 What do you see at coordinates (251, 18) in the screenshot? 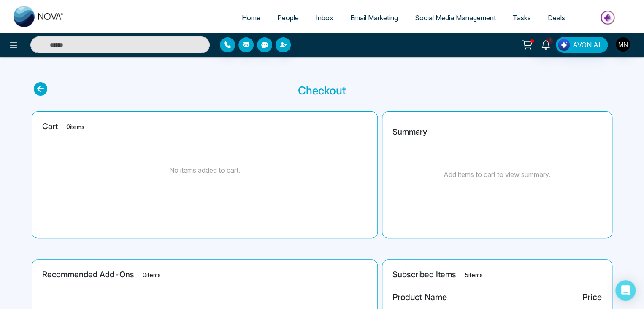
I see `a: Home` at bounding box center [251, 18].